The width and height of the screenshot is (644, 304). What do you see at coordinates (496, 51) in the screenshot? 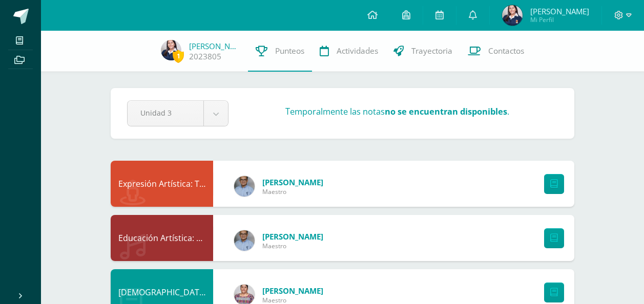
I see `a: Contactos` at bounding box center [496, 51].